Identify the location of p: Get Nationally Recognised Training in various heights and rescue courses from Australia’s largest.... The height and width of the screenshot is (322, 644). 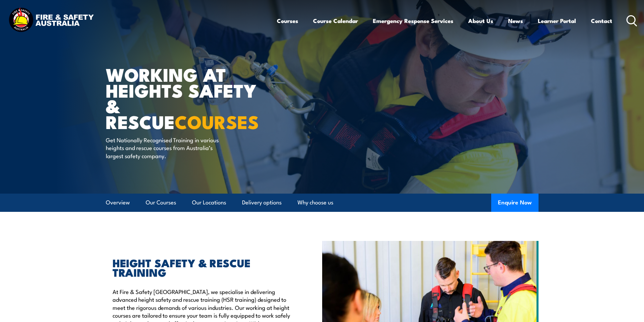
(168, 147).